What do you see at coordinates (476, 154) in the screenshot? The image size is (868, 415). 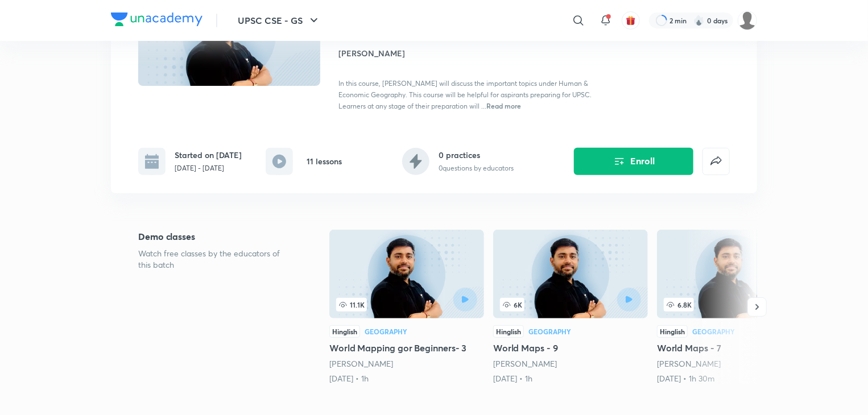 I see `h6: 0 practices` at bounding box center [476, 154].